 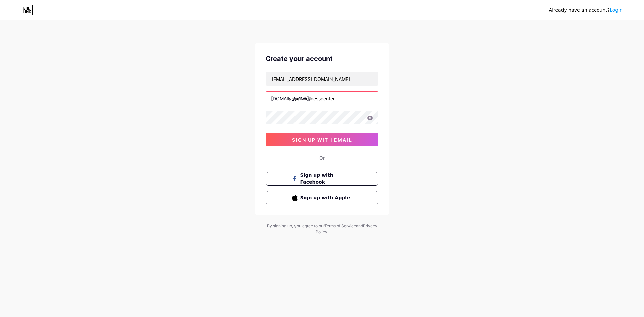 What do you see at coordinates (322, 197) in the screenshot?
I see `button: Sign up with Apple` at bounding box center [322, 197].